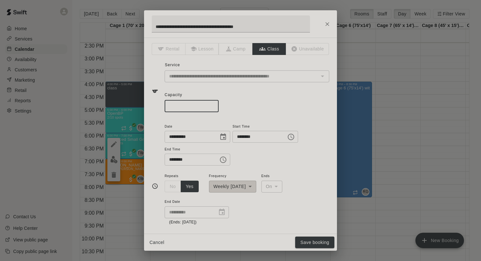  What do you see at coordinates (315, 242) in the screenshot?
I see `button: Save booking` at bounding box center [315, 242].